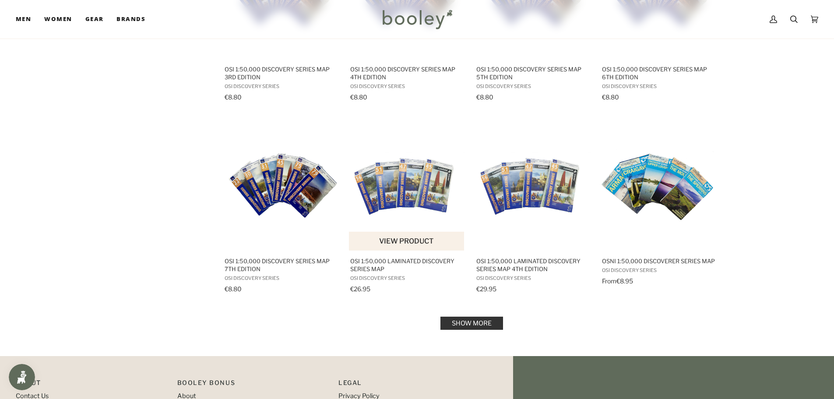  I want to click on span: €26.95, so click(360, 288).